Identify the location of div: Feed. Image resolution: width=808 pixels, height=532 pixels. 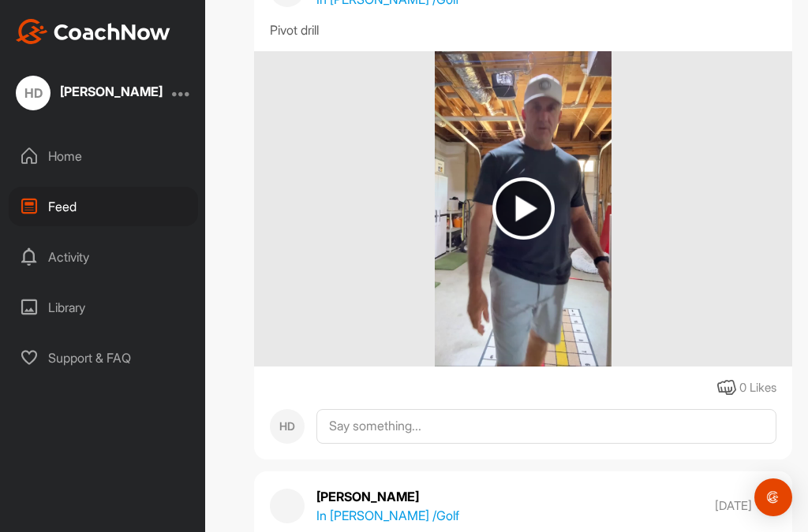
(104, 206).